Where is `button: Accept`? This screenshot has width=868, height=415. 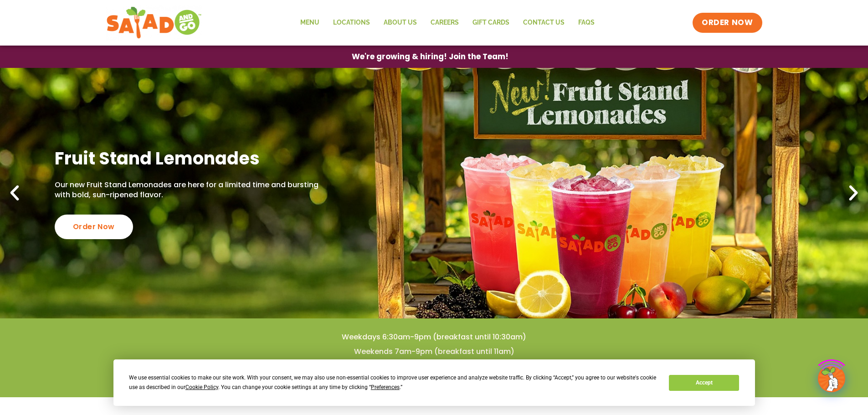 button: Accept is located at coordinates (704, 383).